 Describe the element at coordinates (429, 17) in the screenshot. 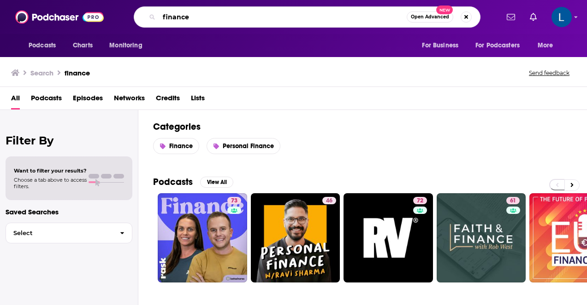

I see `span: Open Advanced` at that location.